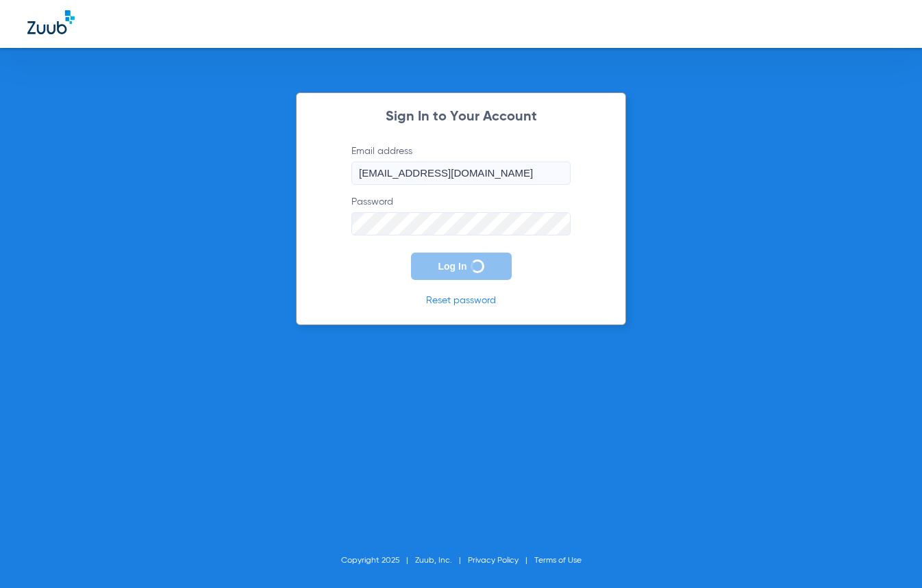  Describe the element at coordinates (461, 301) in the screenshot. I see `a: Reset password` at that location.